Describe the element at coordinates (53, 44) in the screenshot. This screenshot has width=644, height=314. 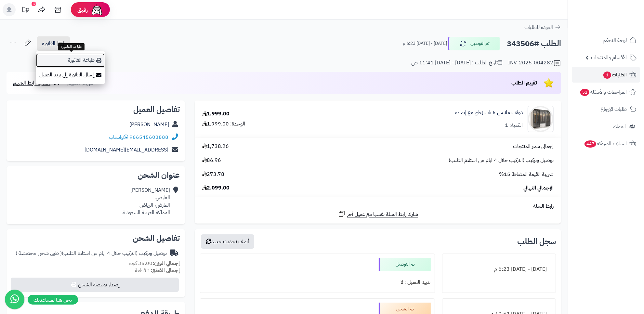
I see `a: الفاتورة` at that location.